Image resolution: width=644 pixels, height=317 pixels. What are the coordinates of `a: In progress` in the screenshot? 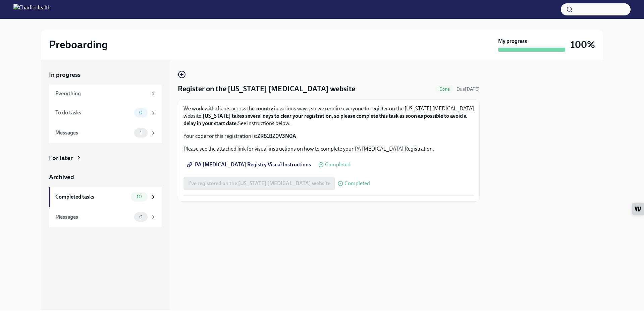 It's located at (106, 75).